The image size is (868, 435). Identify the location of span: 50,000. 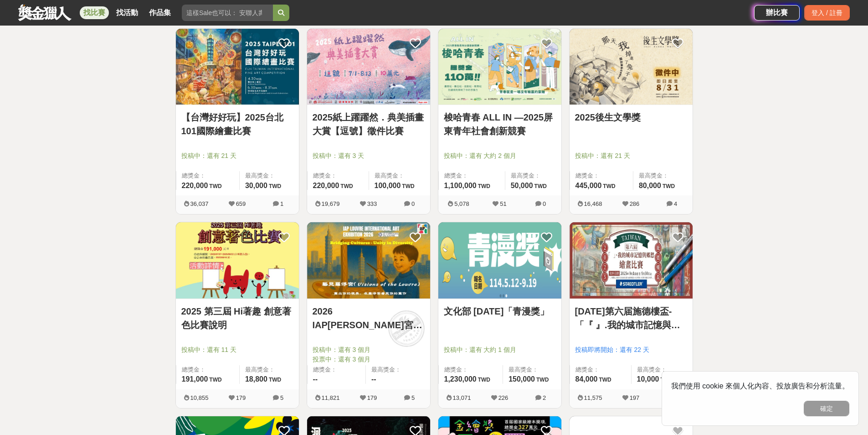
(522, 185).